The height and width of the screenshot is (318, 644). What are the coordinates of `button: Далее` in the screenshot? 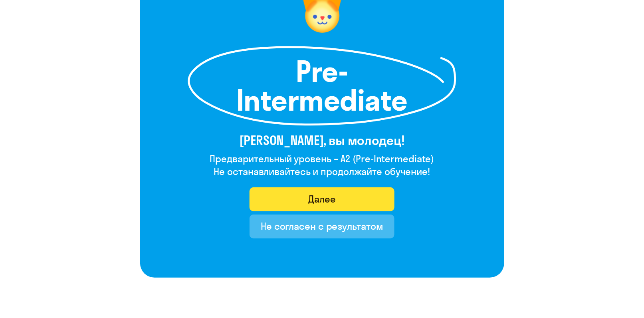 It's located at (322, 199).